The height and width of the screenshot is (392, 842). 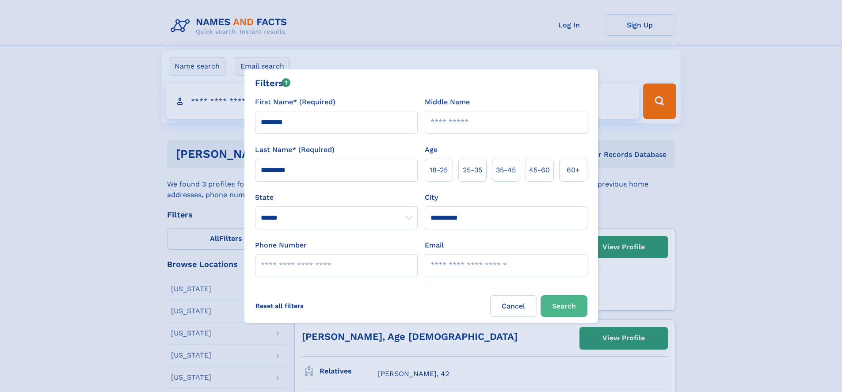 I want to click on span: 45‑60, so click(x=539, y=170).